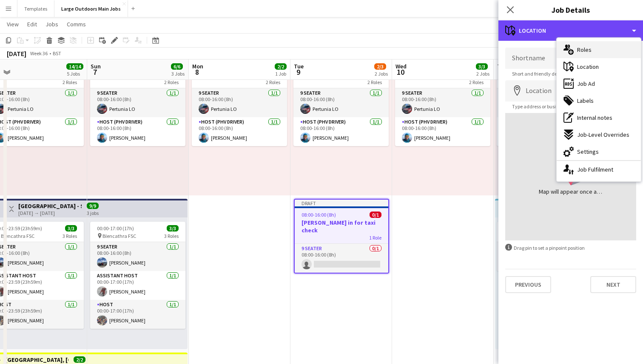 This screenshot has width=643, height=364. Describe the element at coordinates (280, 66) in the screenshot. I see `span: 2/2` at that location.